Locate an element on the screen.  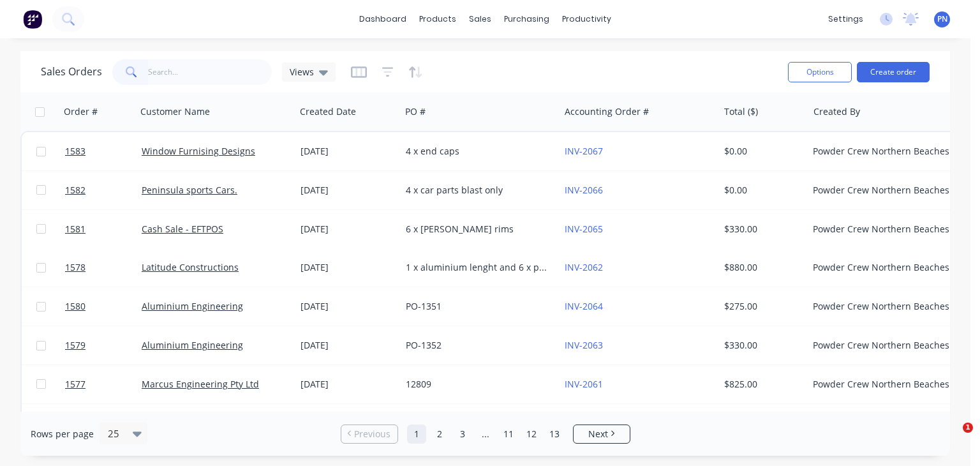
img: Factory is located at coordinates (33, 19).